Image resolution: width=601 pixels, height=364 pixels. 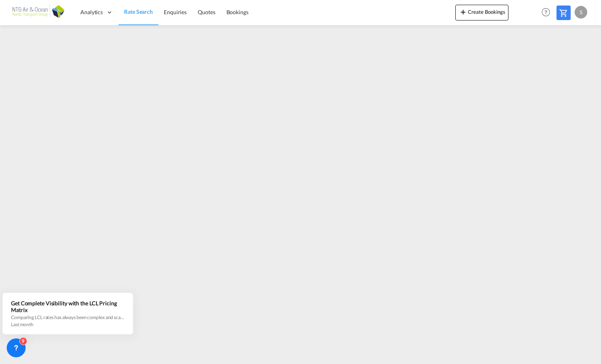 I want to click on button: icon-plus 400-fgCreate Bookings, so click(x=482, y=12).